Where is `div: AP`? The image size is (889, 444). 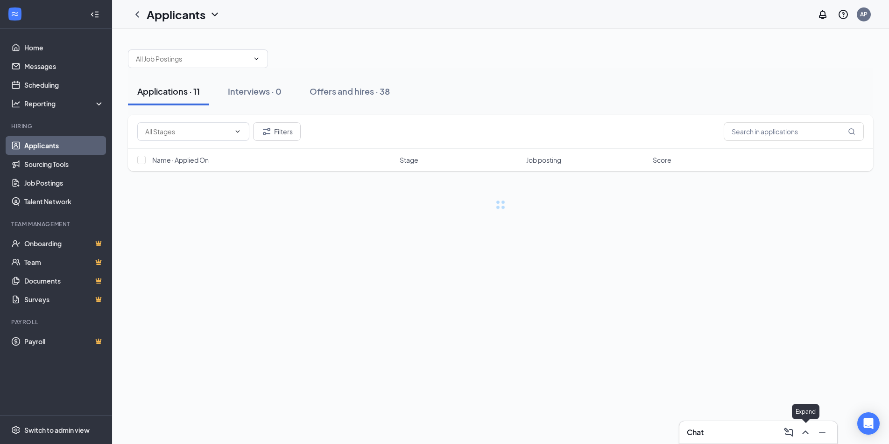
div: AP is located at coordinates (864, 14).